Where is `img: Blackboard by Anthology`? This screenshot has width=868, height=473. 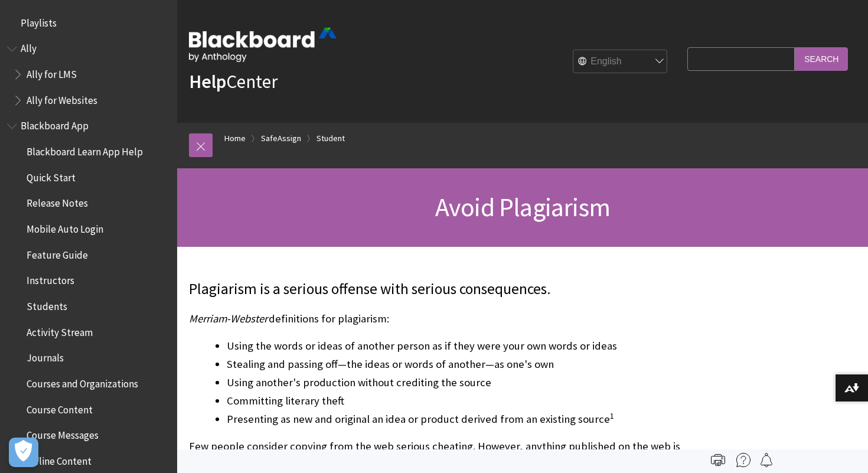 img: Blackboard by Anthology is located at coordinates (263, 45).